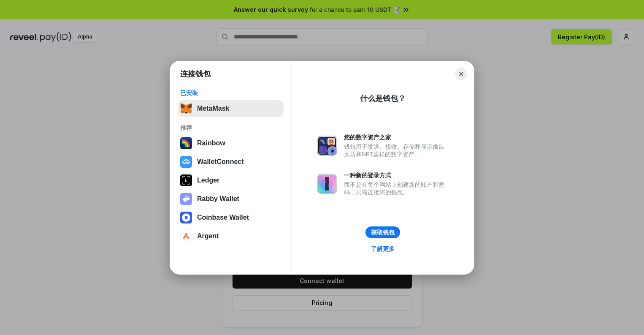 The width and height of the screenshot is (644, 335). Describe the element at coordinates (382, 98) in the screenshot. I see `div: 什么是钱包？` at that location.